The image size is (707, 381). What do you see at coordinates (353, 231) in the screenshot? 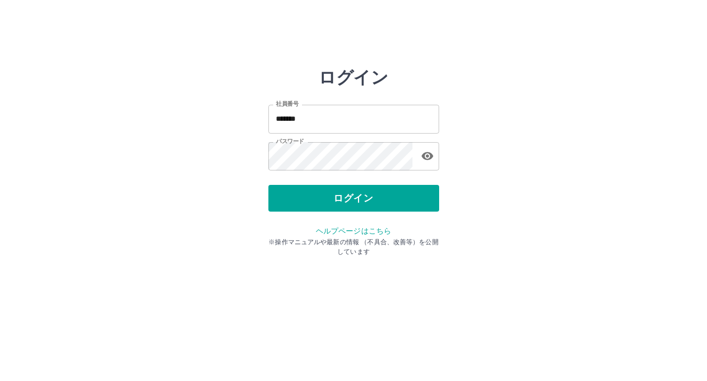
I see `a: ヘルプページはこちら` at bounding box center [353, 231].